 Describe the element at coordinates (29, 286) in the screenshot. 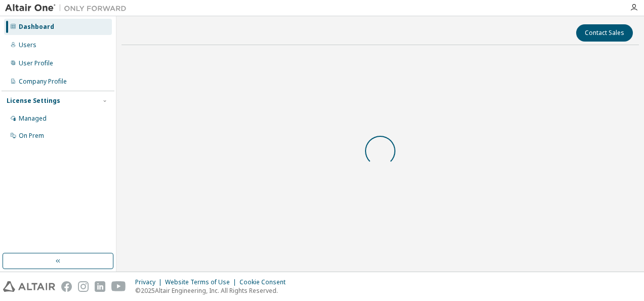

I see `img: altair_logo.svg` at that location.